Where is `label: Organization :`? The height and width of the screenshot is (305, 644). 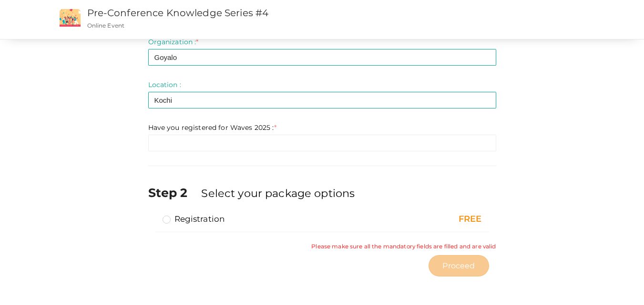 label: Organization : is located at coordinates (173, 42).